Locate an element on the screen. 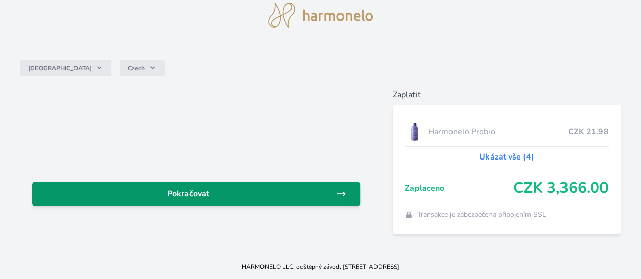  h6: Zaplatit is located at coordinates (507, 95).